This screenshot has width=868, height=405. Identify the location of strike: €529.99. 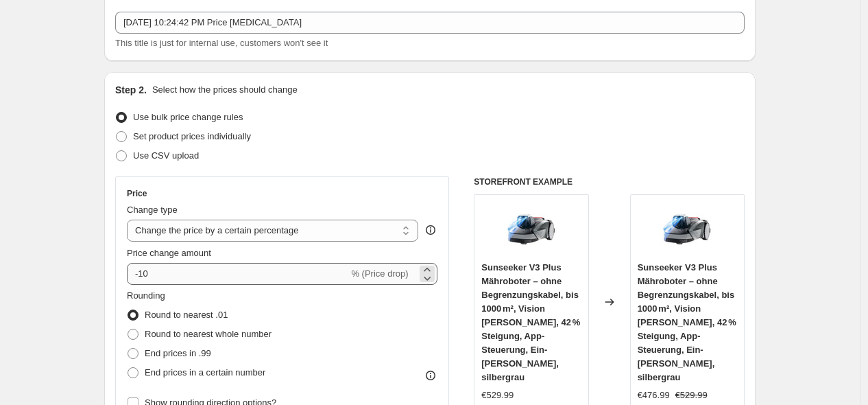
(691, 396).